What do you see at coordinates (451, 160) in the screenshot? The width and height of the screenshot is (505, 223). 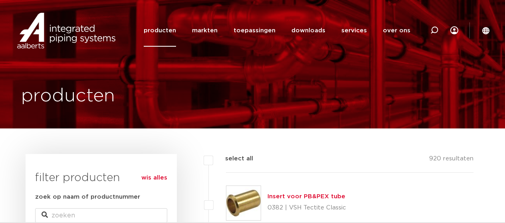 I see `p: 920 resultaten` at bounding box center [451, 160].